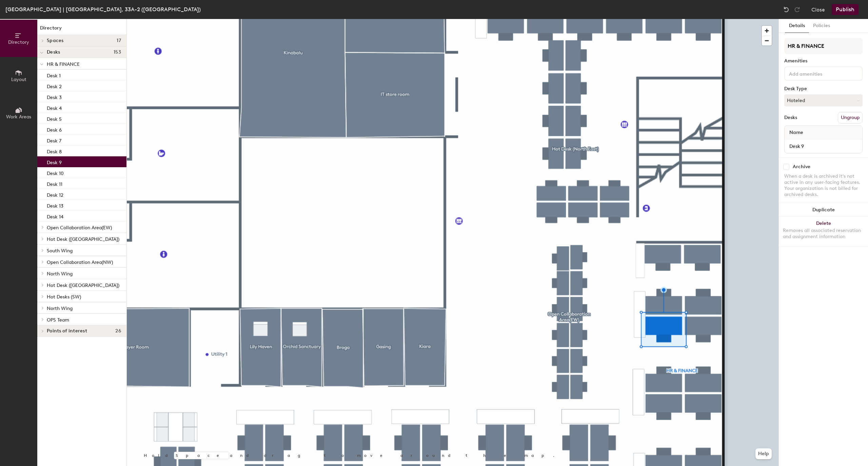  What do you see at coordinates (19, 117) in the screenshot?
I see `span: Work Areas` at bounding box center [19, 117].